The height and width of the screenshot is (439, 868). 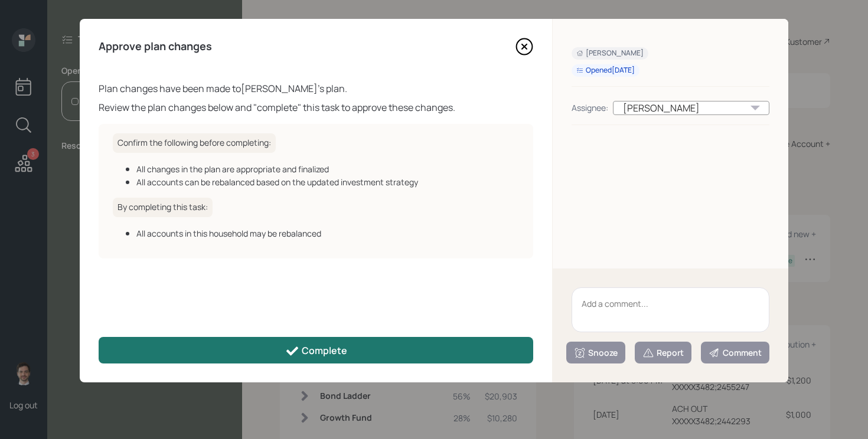 I want to click on button: Complete, so click(x=316, y=350).